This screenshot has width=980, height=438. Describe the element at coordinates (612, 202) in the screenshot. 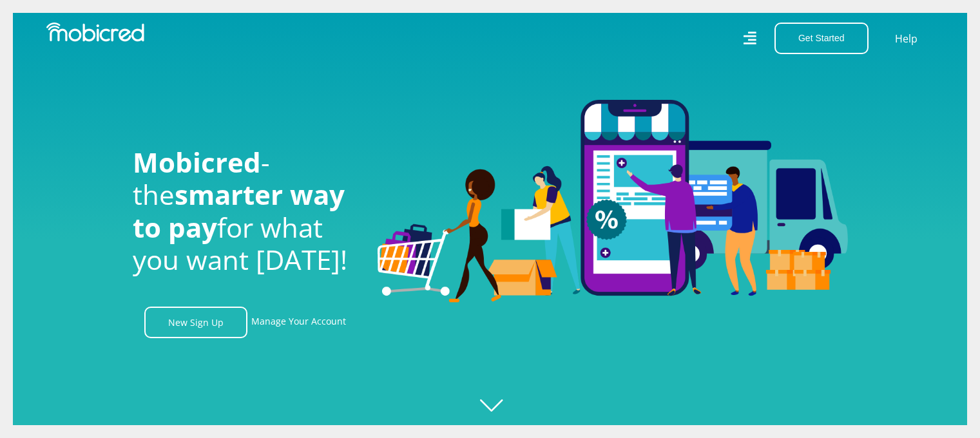

I see `img: Welcome to Mobicred` at that location.